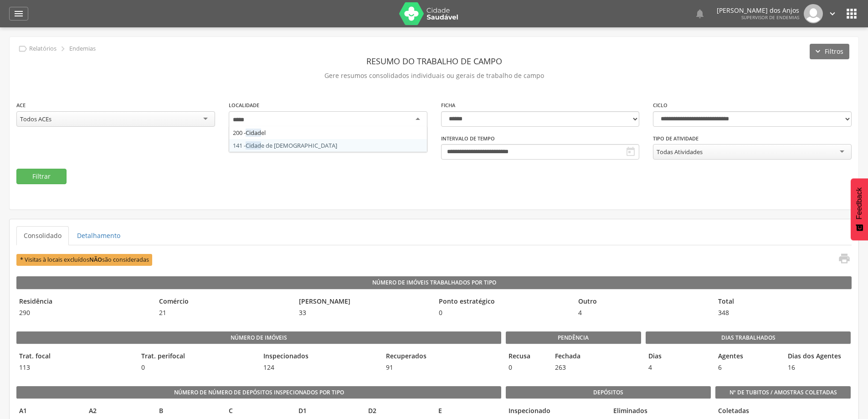  Describe the element at coordinates (719, 412) in the screenshot. I see `legend: Coletadas` at that location.